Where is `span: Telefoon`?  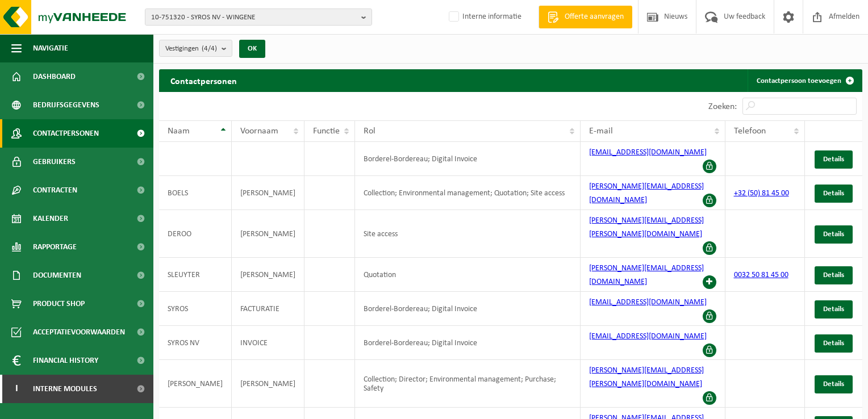
span: Telefoon is located at coordinates (750, 131).